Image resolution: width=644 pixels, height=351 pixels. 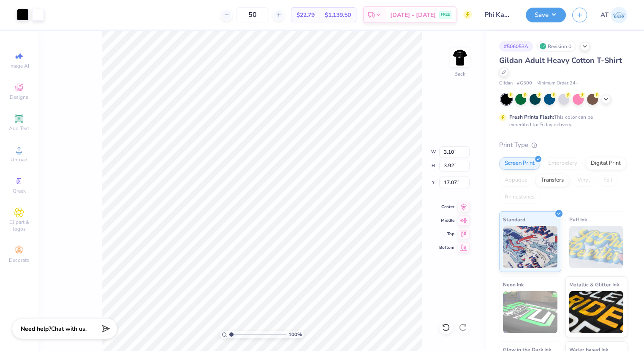 What do you see at coordinates (596, 312) in the screenshot?
I see `img: Metallic & Glitter Ink` at bounding box center [596, 312].